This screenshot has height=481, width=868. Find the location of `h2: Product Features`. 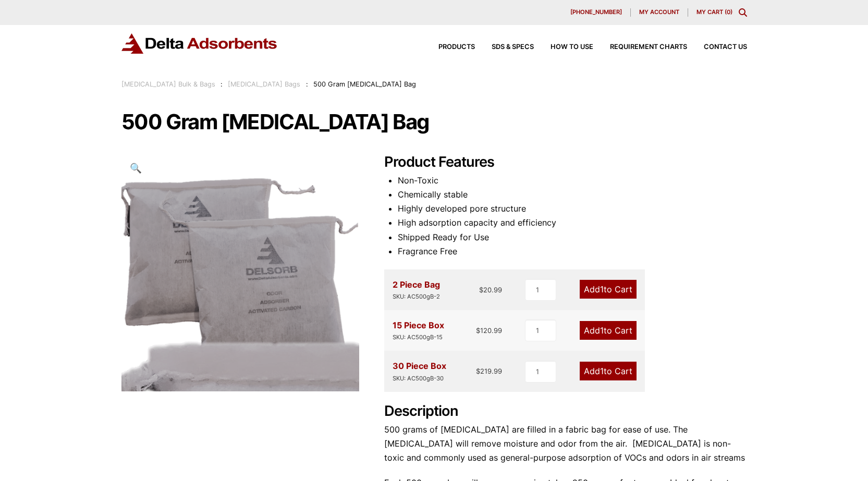

h2: Product Features is located at coordinates (565, 162).